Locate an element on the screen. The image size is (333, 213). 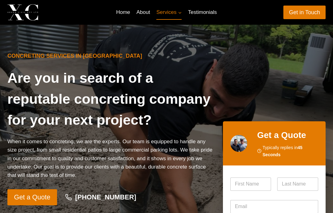
p: Xenos Civil is located at coordinates (65, 12).